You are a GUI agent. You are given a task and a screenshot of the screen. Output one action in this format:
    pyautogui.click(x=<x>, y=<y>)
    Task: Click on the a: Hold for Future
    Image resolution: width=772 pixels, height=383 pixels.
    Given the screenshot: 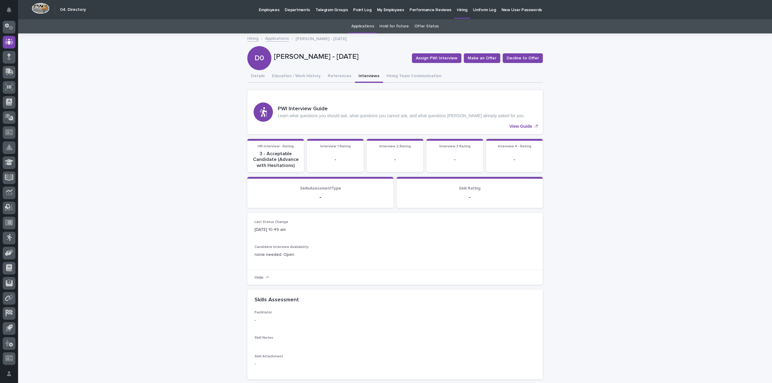 What is the action you would take?
    pyautogui.click(x=394, y=26)
    